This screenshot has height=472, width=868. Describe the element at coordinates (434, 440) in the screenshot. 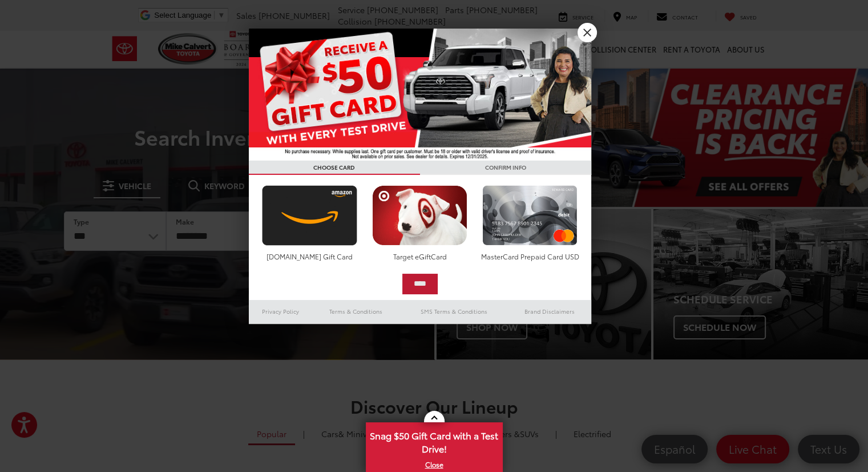

I see `span: Snag $50 Gift Card with a Test Drive!` at that location.